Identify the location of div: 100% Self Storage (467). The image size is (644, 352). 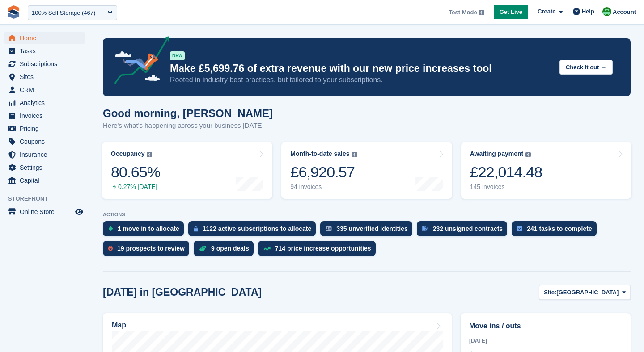
(63, 13).